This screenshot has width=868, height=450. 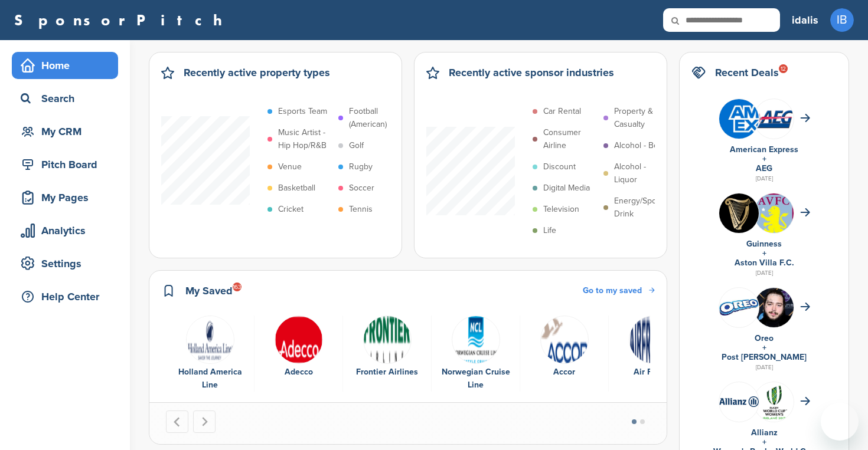 What do you see at coordinates (564, 372) in the screenshot?
I see `div: Accor` at bounding box center [564, 372].